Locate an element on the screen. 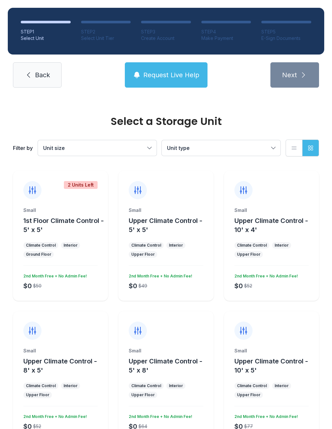 The image size is (332, 429). button: Upper Climate Control - 5' x 8' is located at coordinates (170, 366).